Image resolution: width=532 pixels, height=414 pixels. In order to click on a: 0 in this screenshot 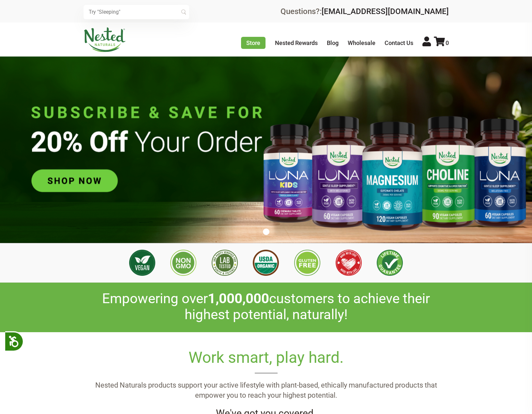, I will do `click(441, 43)`.